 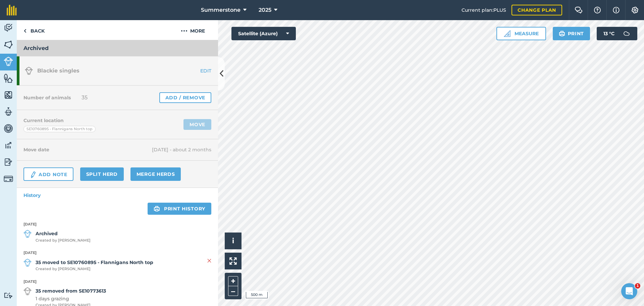 What do you see at coordinates (102, 174) in the screenshot?
I see `a: Split herd` at bounding box center [102, 174].